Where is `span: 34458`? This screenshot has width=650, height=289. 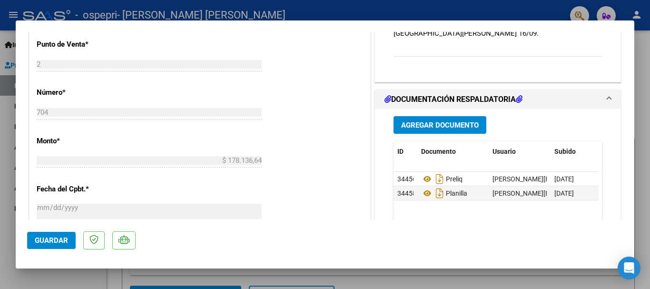 span: 34458 is located at coordinates (407, 193).